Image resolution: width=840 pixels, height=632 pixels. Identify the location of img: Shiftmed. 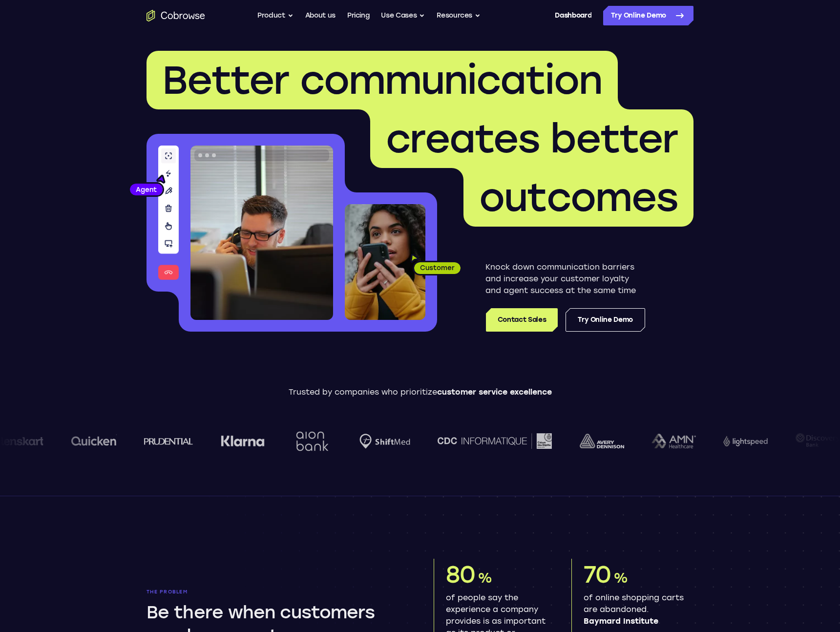
(384, 441).